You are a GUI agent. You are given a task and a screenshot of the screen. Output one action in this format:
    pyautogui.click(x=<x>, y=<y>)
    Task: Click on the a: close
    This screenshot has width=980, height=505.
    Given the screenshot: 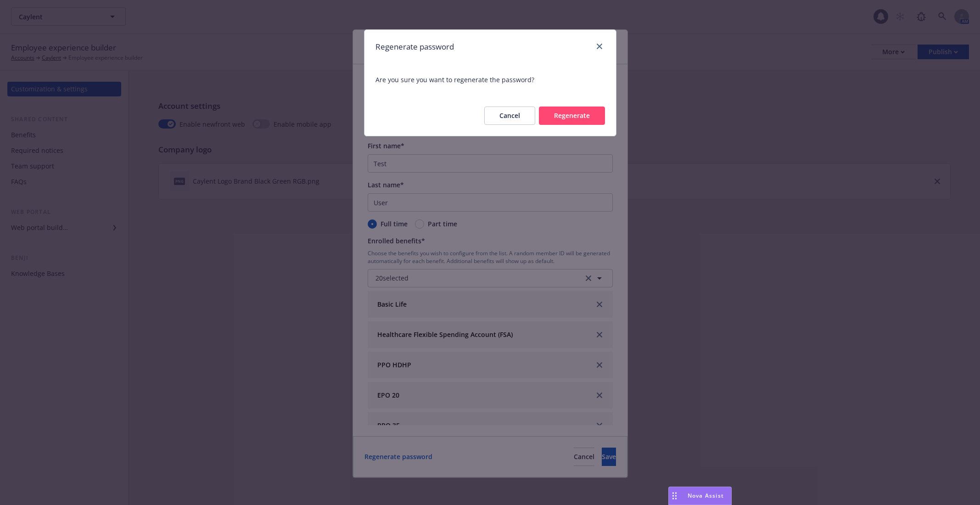 What is the action you would take?
    pyautogui.click(x=599, y=46)
    